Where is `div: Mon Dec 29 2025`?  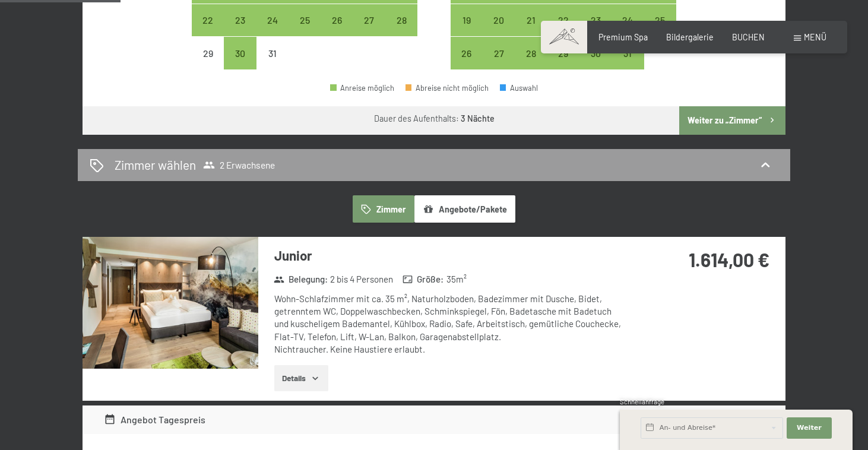 div: Mon Dec 29 2025 is located at coordinates (208, 53).